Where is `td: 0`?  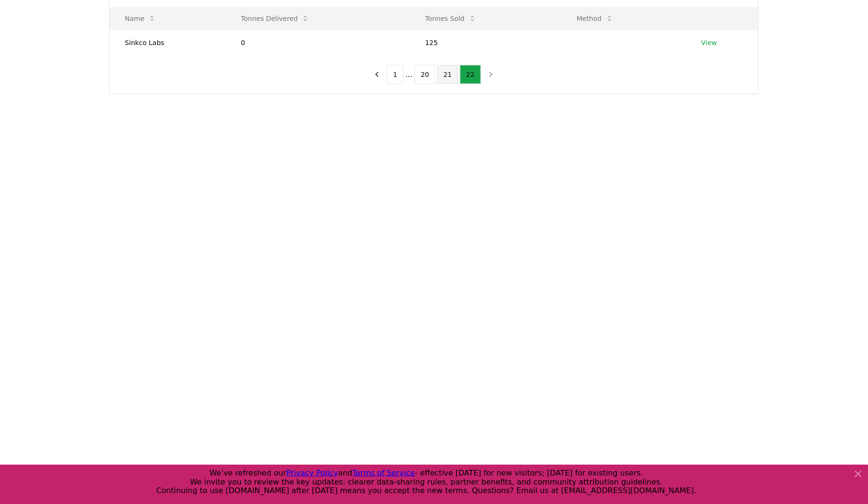 td: 0 is located at coordinates (318, 42).